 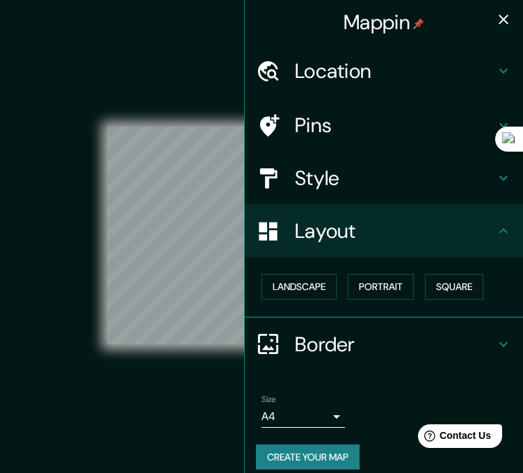 I want to click on h4: Border, so click(x=395, y=344).